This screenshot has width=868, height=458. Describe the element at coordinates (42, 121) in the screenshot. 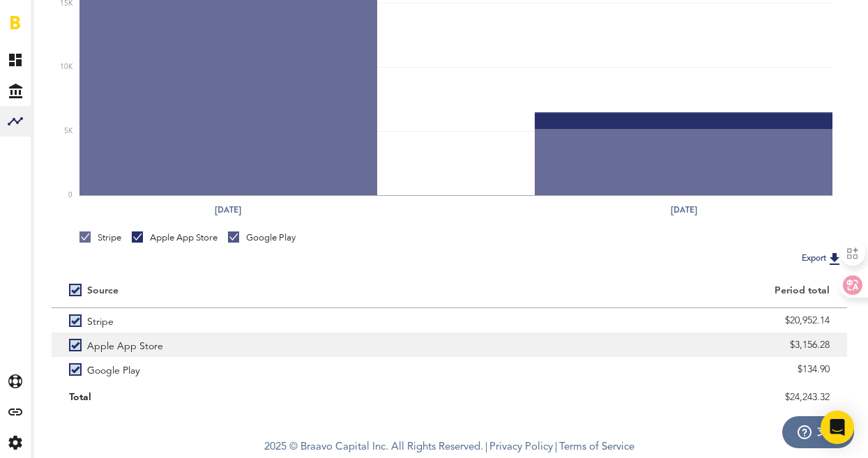

I see `a: Acquisition` at that location.